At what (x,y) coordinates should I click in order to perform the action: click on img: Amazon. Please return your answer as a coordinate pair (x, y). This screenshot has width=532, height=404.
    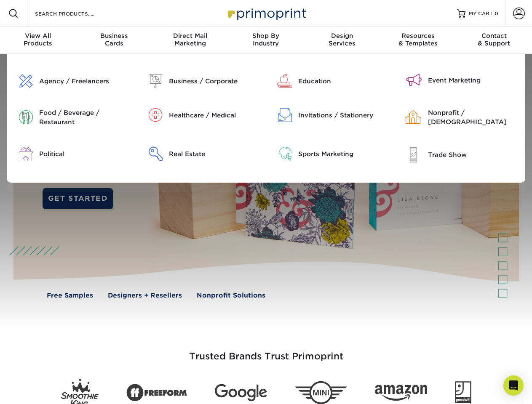
    Looking at the image, I should click on (401, 393).